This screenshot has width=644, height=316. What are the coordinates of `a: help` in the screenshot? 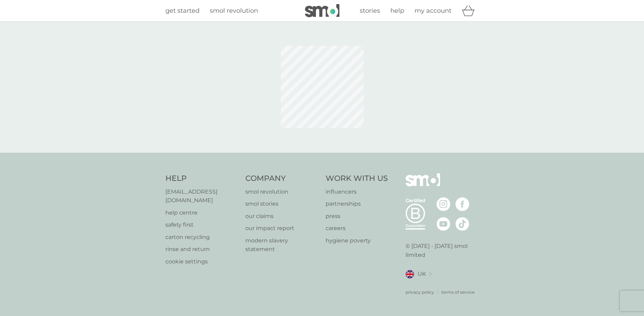 It's located at (397, 10).